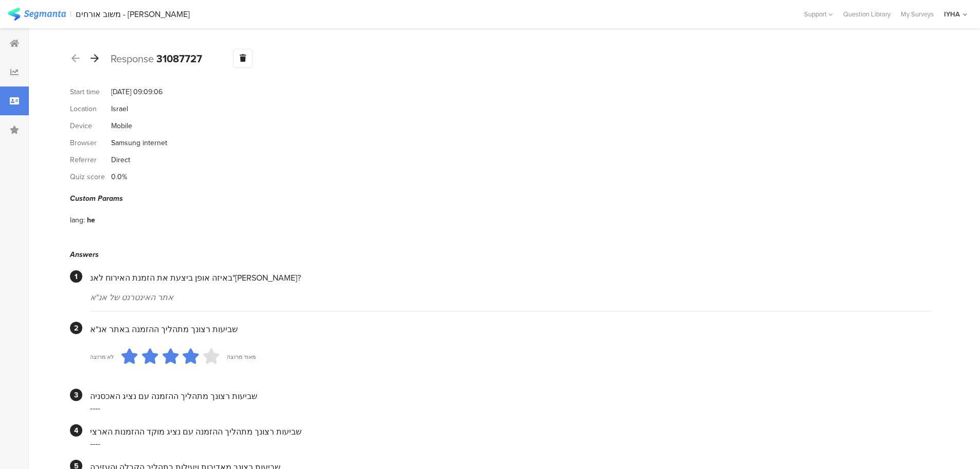  What do you see at coordinates (500, 198) in the screenshot?
I see `div: Custom Params` at bounding box center [500, 198].